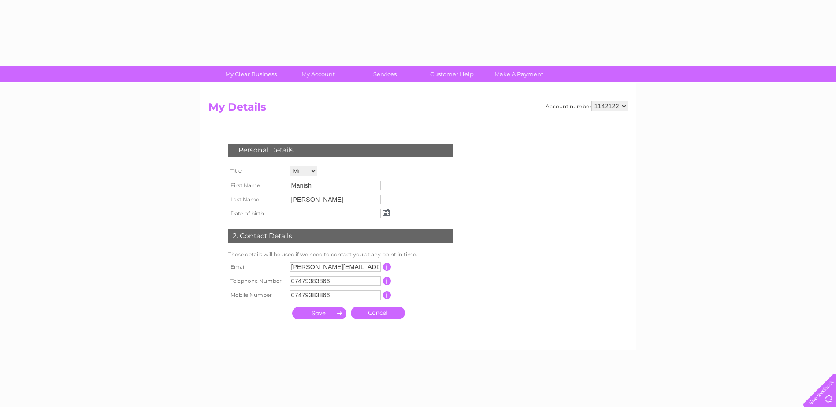 Image resolution: width=836 pixels, height=407 pixels. Describe the element at coordinates (257, 171) in the screenshot. I see `th: Title` at that location.